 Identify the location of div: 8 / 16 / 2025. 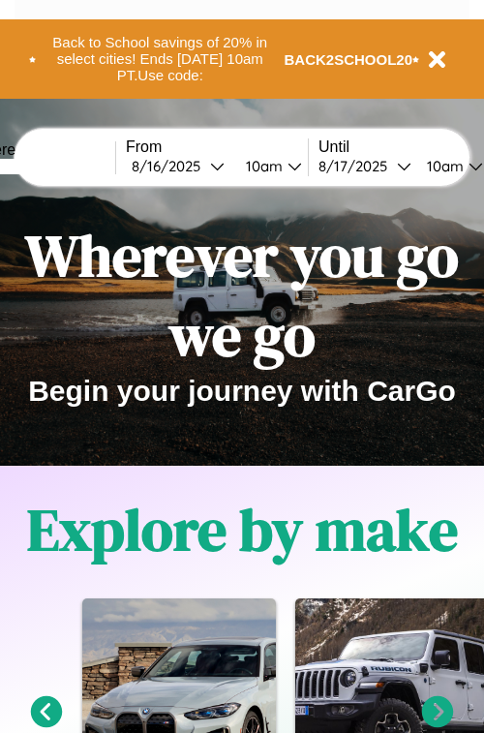
(170, 166).